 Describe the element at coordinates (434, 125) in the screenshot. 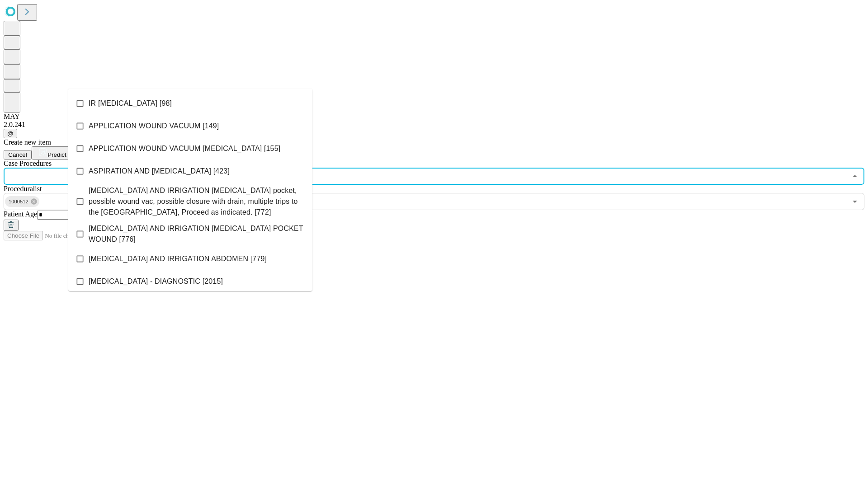

I see `div: 2.0.241` at that location.